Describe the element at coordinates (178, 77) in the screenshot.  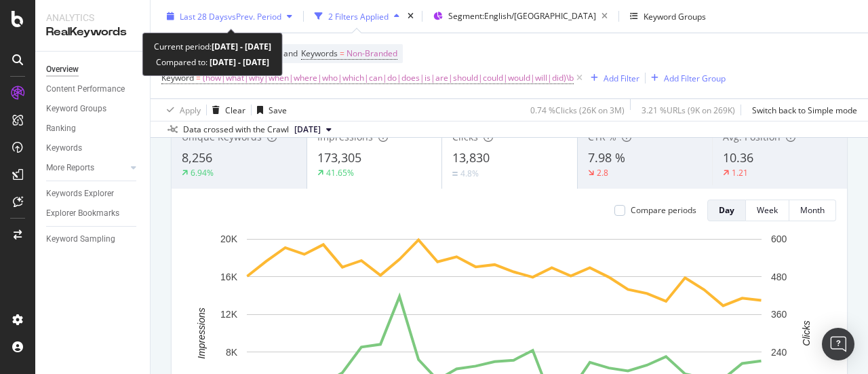
I see `span: Keyword` at that location.